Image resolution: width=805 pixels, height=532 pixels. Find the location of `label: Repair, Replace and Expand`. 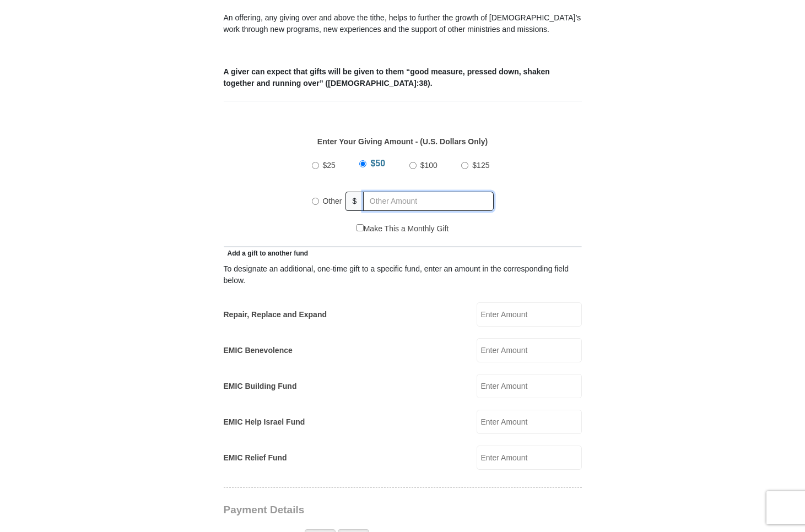

label: Repair, Replace and Expand is located at coordinates (275, 314).